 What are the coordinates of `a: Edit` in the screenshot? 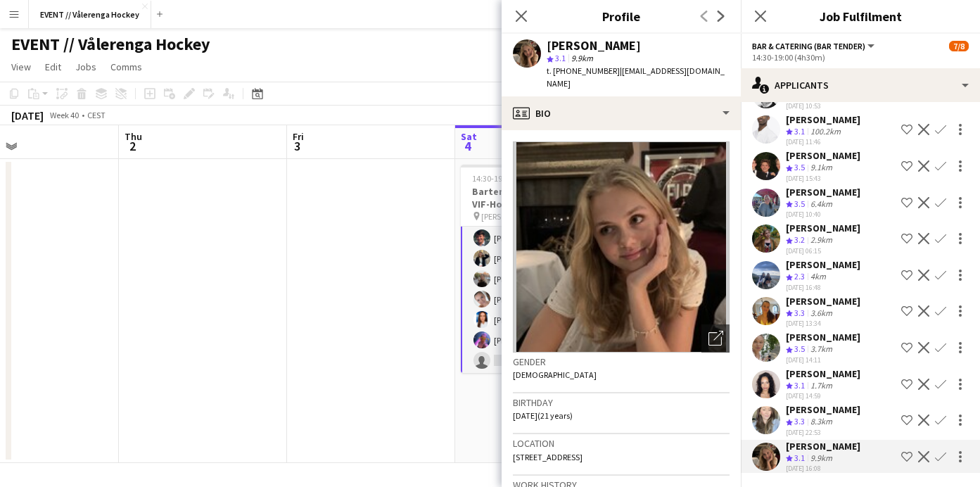 It's located at (53, 67).